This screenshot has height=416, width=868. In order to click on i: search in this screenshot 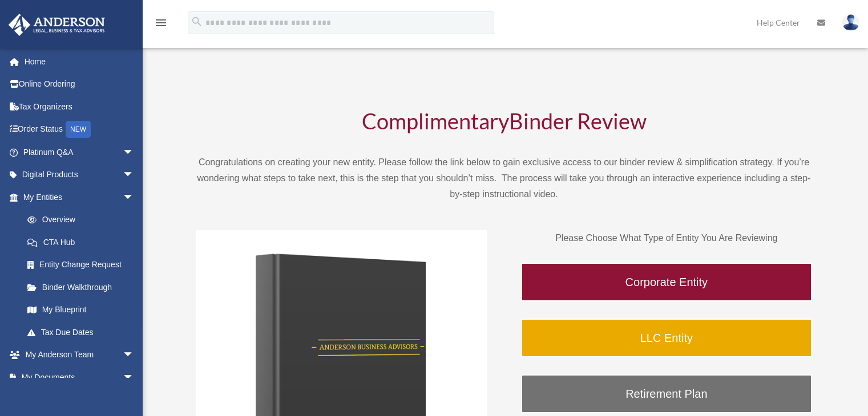, I will do `click(196, 22)`.